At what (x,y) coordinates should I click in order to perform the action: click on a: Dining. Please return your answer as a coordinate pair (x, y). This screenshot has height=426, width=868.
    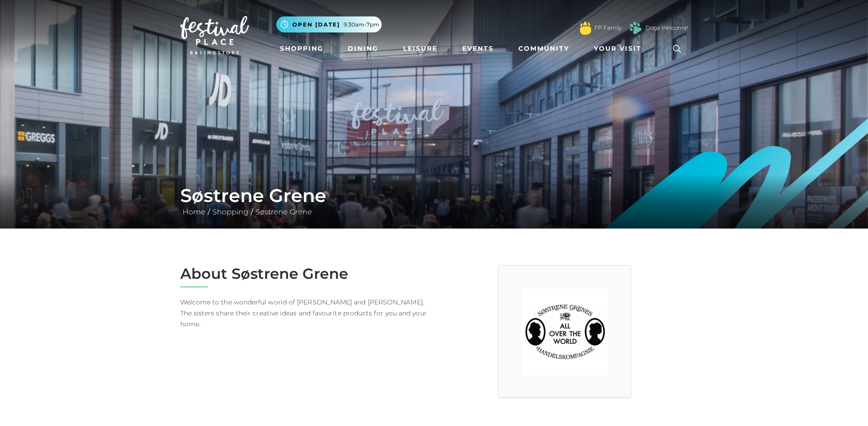
    Looking at the image, I should click on (363, 49).